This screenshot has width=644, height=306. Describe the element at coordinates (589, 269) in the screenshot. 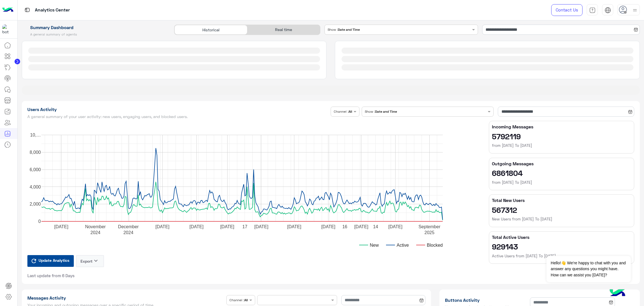

I see `span: Hello!👋 We're happy to chat with you and answer any questions you might have. How can we assist y...` at that location.